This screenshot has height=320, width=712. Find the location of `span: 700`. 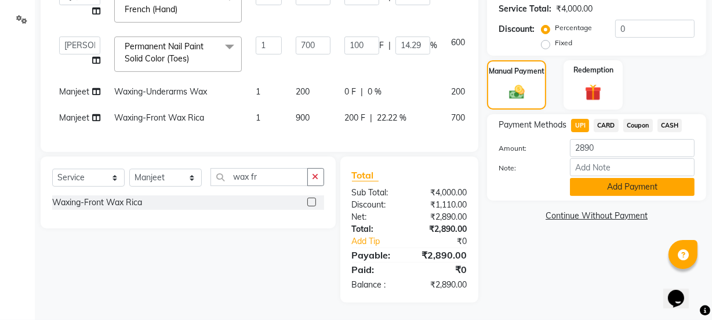

span: 700 is located at coordinates (458, 118).